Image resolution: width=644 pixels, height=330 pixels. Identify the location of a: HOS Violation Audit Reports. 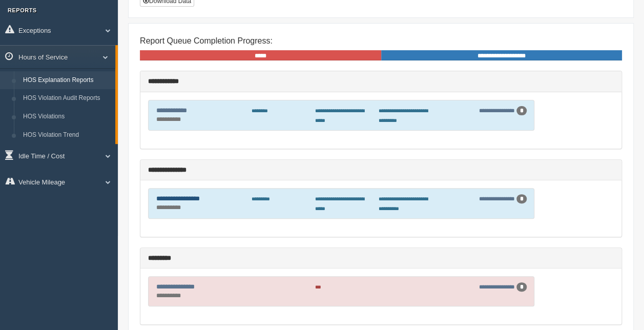
(66, 98).